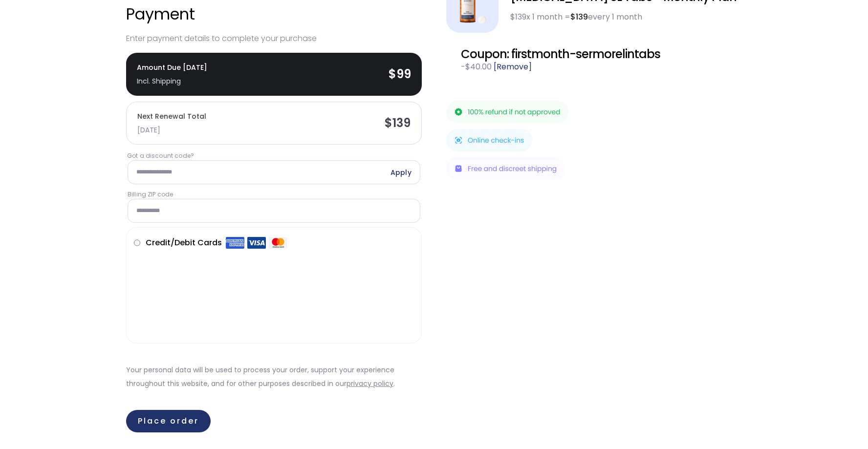 The height and width of the screenshot is (449, 868). Describe the element at coordinates (274, 39) in the screenshot. I see `p: Enter payment details to complete your purchase` at that location.